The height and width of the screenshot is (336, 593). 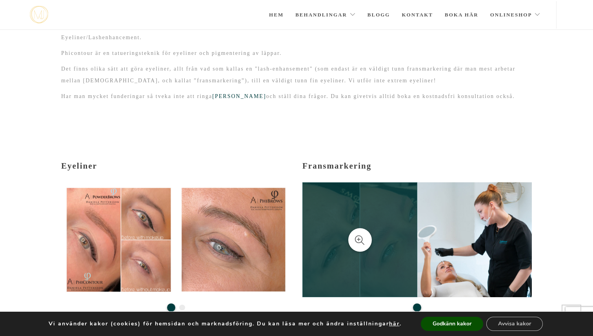 What do you see at coordinates (225, 324) in the screenshot?
I see `p: Vi använder kakor (cookies) för hemsidan och marknadsföring. Du kan läsa mer och ändra inställnin...` at bounding box center [225, 324].